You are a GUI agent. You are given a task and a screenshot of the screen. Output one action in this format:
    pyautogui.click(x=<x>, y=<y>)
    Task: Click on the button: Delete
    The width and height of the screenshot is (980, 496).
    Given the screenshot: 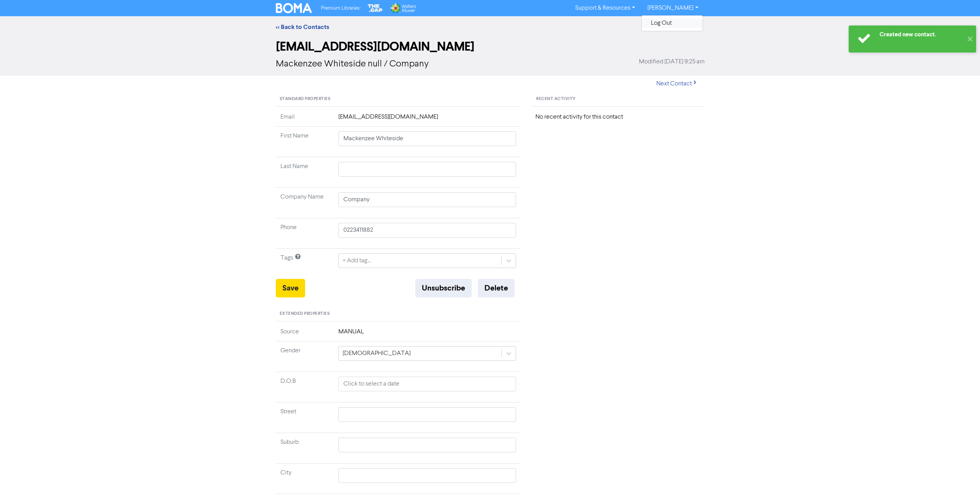 What is the action you would take?
    pyautogui.click(x=496, y=288)
    